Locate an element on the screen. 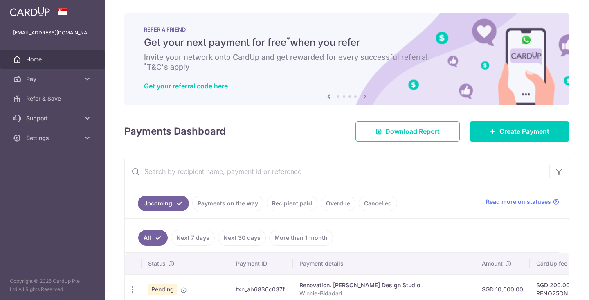 The image size is (589, 300). span: Download Report is located at coordinates (413, 131).